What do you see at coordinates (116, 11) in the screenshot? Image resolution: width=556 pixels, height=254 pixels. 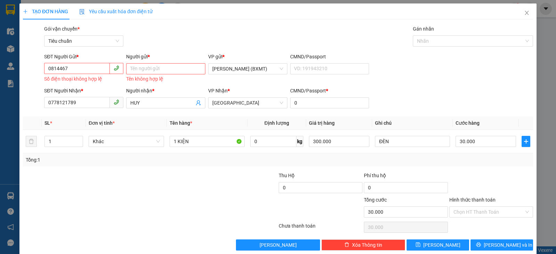 I see `span: Yêu cầu xuất hóa đơn điện tử` at bounding box center [116, 11].